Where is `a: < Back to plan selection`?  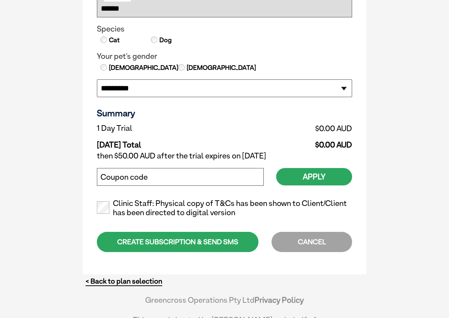
a: < Back to plan selection is located at coordinates (124, 281).